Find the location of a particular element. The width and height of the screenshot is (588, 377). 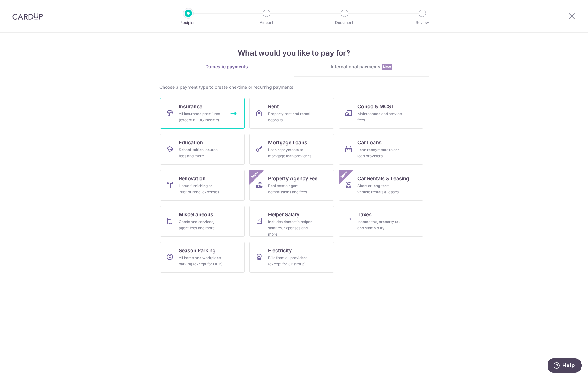

a: Mortgage LoansLoan repayments to mortgage loan providers is located at coordinates (292, 149).